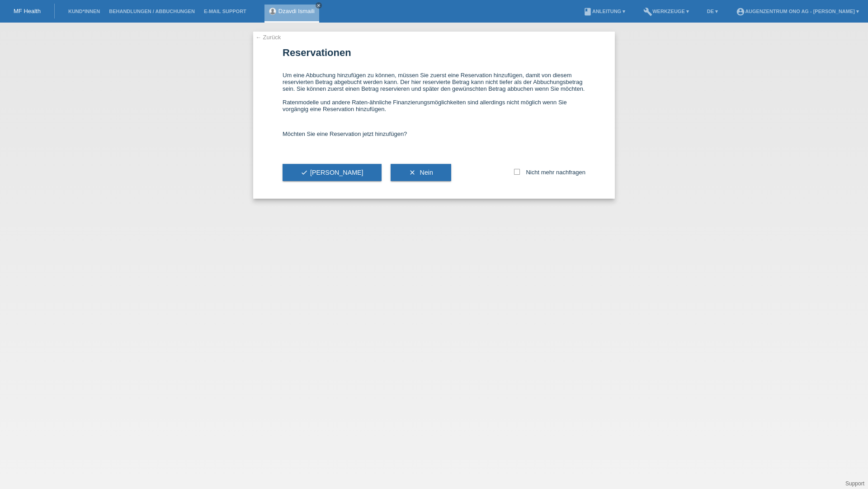 The width and height of the screenshot is (868, 489). Describe the element at coordinates (648, 12) in the screenshot. I see `i: build` at that location.